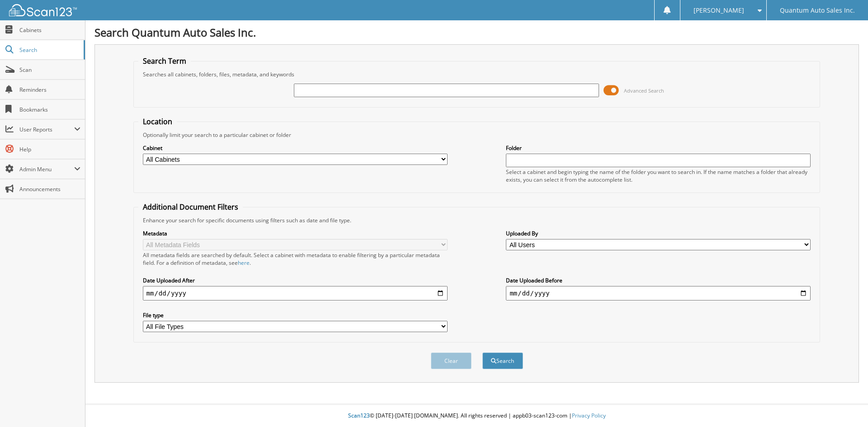  I want to click on span: User Reports, so click(47, 129).